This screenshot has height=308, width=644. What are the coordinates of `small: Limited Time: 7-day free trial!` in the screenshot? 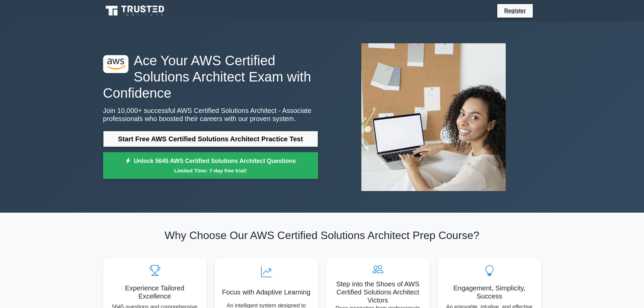 It's located at (211, 171).